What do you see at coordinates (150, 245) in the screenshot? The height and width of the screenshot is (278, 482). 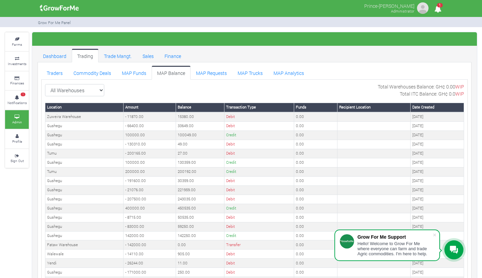 I see `td: - 142000.00` at bounding box center [150, 245].